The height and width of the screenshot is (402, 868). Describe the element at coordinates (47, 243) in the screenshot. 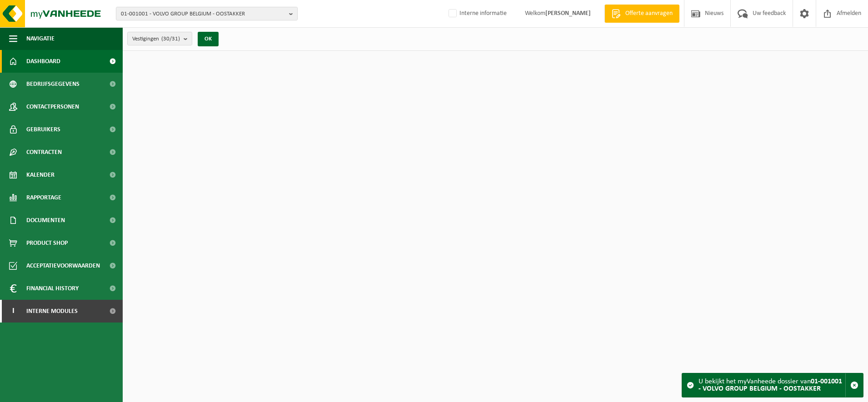

I see `span: Product Shop` at that location.